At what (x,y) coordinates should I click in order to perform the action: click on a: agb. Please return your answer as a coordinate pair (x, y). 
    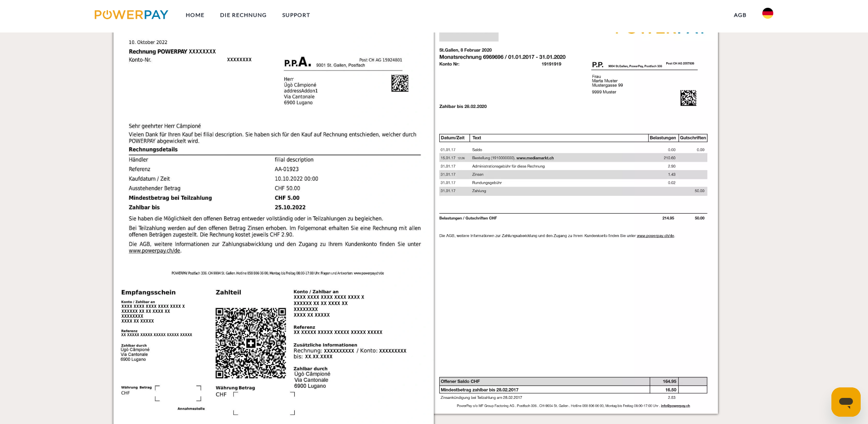
    Looking at the image, I should click on (741, 15).